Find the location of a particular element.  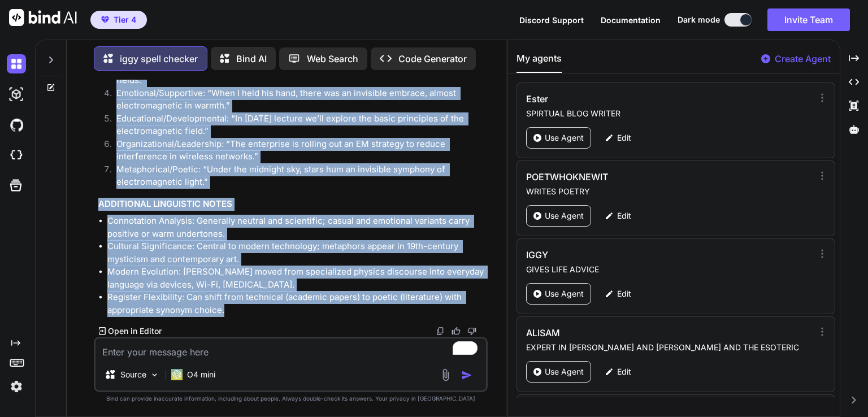

img: Bind AI is located at coordinates (43, 17).